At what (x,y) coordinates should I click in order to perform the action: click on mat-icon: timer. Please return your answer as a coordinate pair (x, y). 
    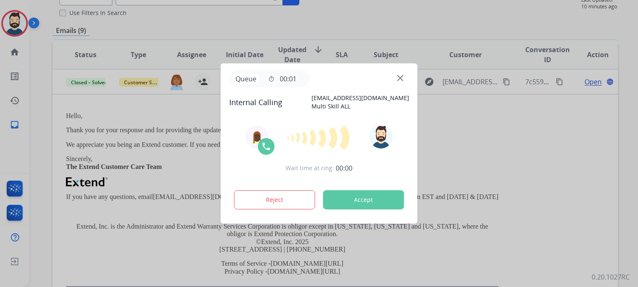
    Looking at the image, I should click on (271, 79).